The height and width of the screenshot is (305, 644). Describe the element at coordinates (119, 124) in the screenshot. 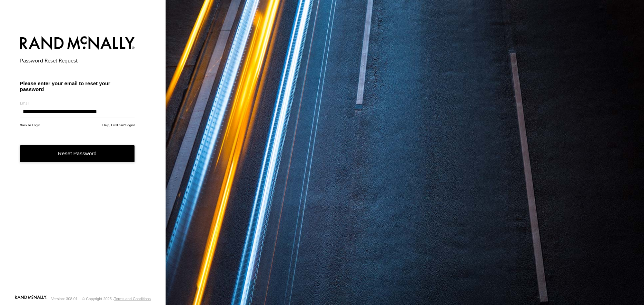

I see `a: Help, I still can't login!` at that location.